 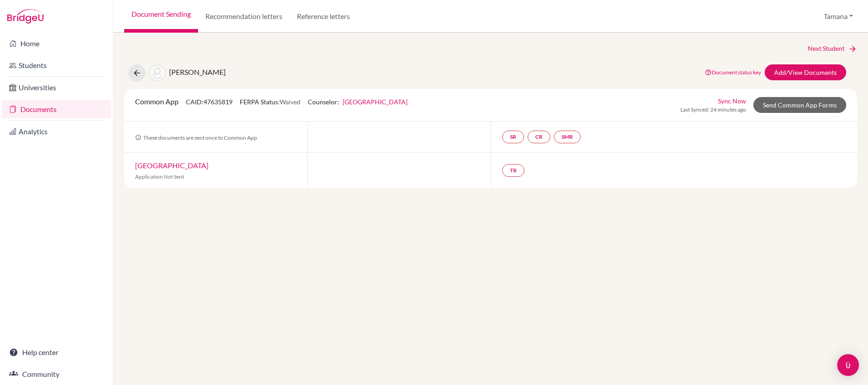 What do you see at coordinates (800, 105) in the screenshot?
I see `a: Send Common App Forms` at bounding box center [800, 105].